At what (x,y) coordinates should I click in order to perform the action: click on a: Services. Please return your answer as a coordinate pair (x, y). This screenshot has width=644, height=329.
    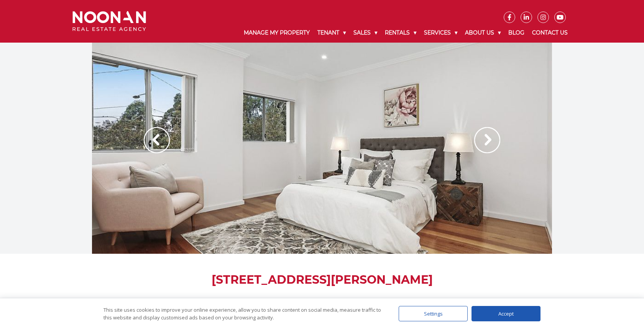
    Looking at the image, I should click on (441, 32).